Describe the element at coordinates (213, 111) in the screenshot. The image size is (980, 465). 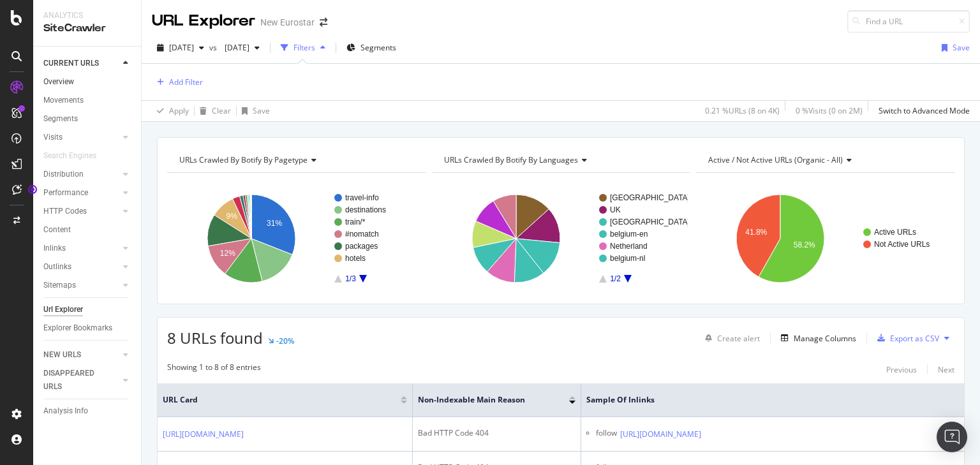
I see `button: Clear` at that location.